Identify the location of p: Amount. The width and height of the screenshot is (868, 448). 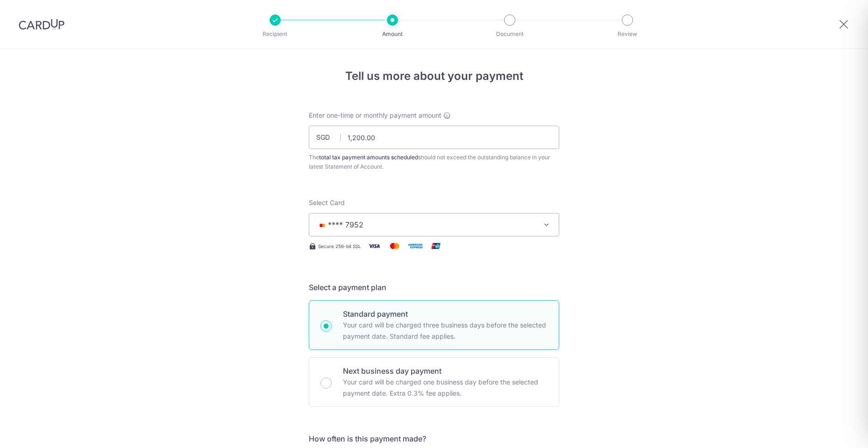
(392, 34).